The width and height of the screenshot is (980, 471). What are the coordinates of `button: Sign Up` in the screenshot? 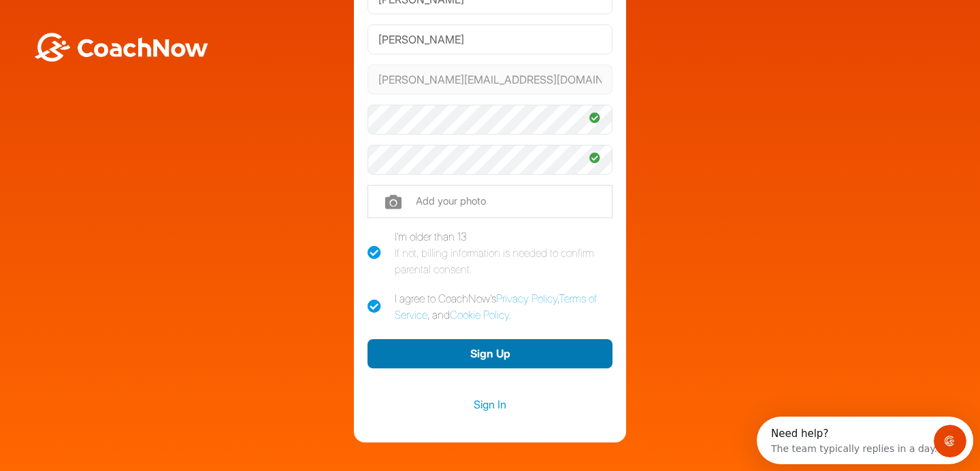 It's located at (490, 354).